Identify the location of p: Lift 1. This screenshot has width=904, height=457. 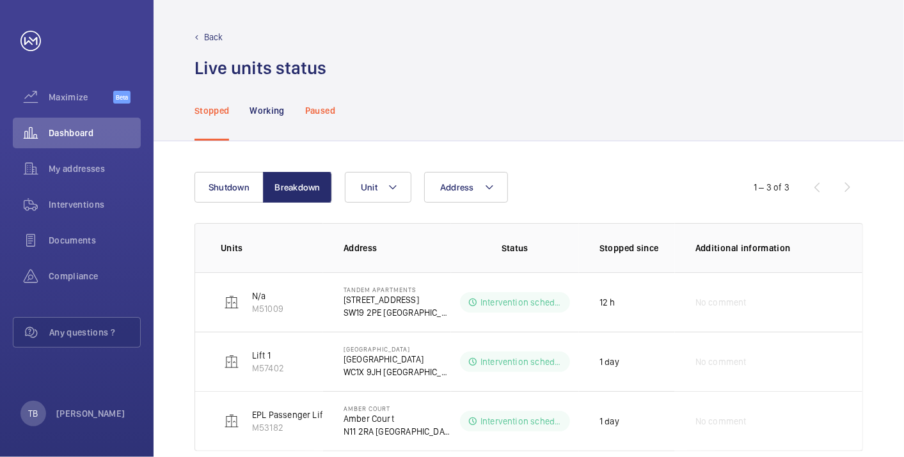
(268, 356).